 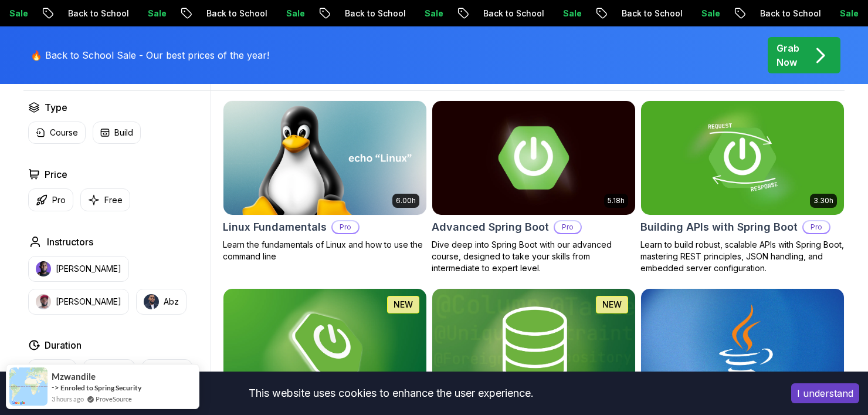 I want to click on p: 3.30h, so click(x=823, y=200).